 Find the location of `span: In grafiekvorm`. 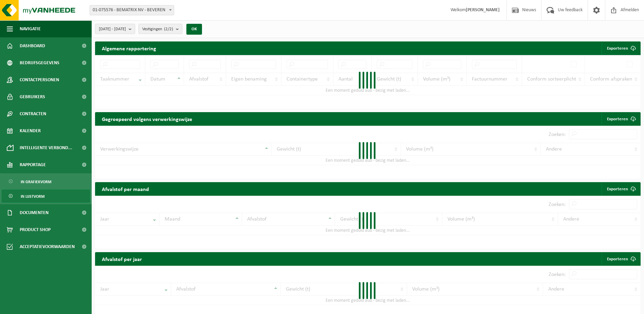

span: In grafiekvorm is located at coordinates (36, 182).